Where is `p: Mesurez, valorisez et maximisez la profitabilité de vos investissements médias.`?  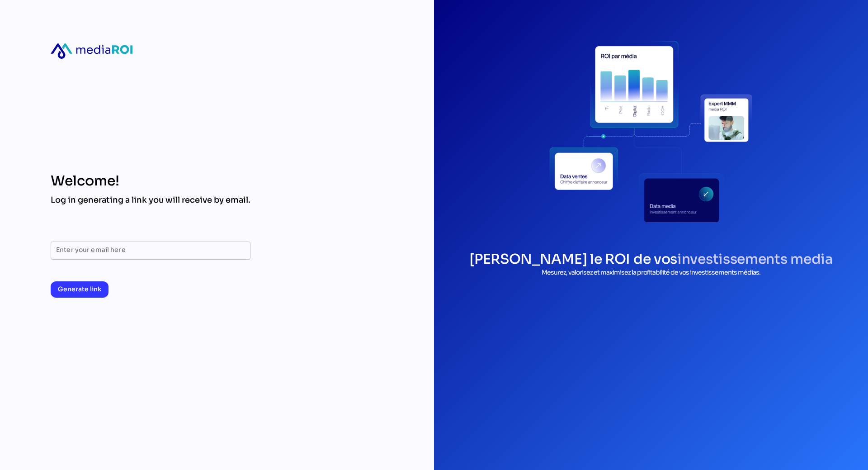
p: Mesurez, valorisez et maximisez la profitabilité de vos investissements médias. is located at coordinates (651, 272).